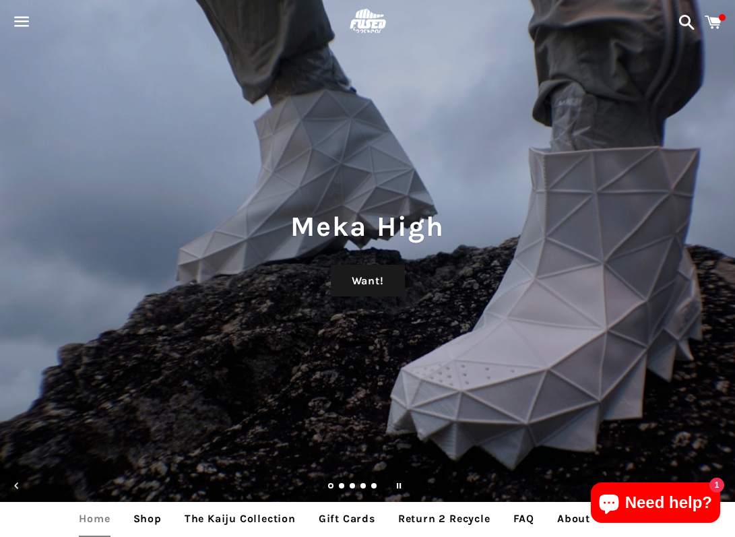 This screenshot has height=537, width=735. I want to click on inbox-online-store-chat: Shopify online store chat, so click(656, 504).